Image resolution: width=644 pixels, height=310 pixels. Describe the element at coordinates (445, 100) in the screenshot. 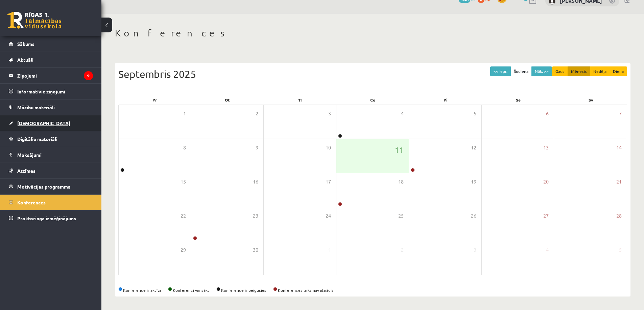

I see `div: Pi` at that location.